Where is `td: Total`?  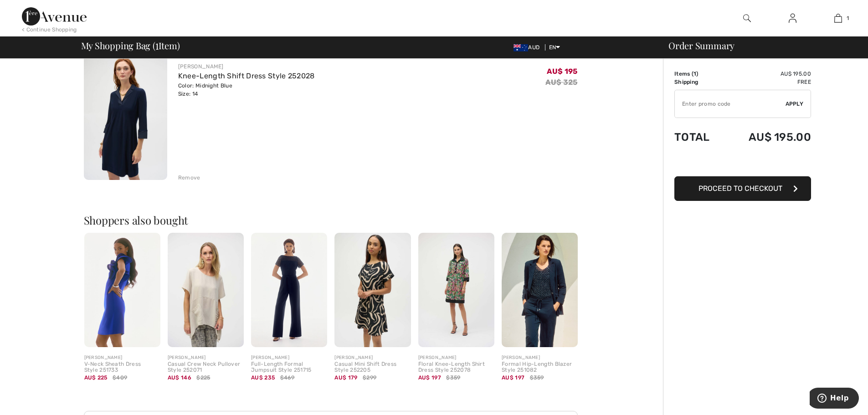
td: Total is located at coordinates (699, 137).